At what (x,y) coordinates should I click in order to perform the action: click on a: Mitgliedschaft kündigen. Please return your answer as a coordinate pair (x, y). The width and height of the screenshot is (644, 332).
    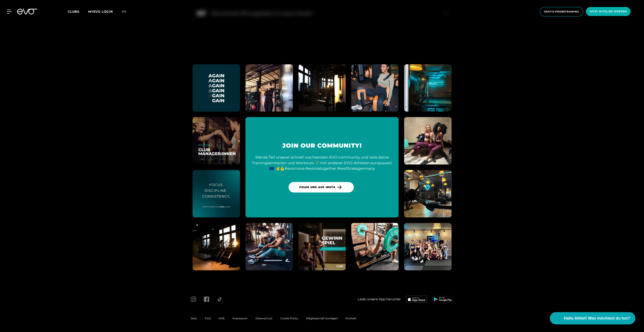
    Looking at the image, I should click on (322, 318).